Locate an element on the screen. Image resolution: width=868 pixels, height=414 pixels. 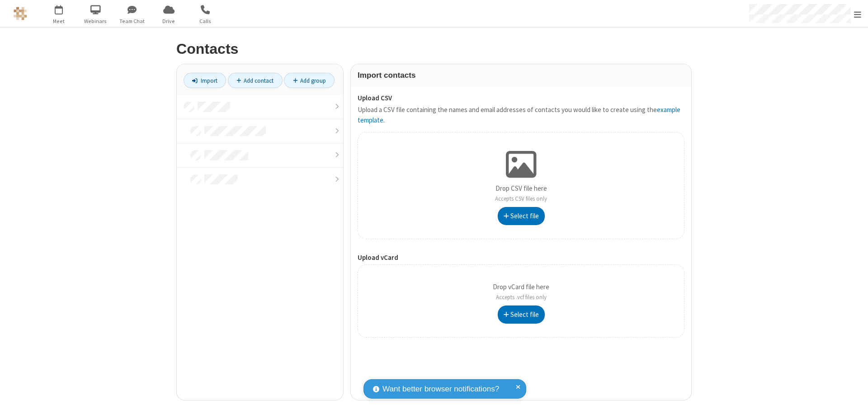
span: Drive is located at coordinates (169, 21).